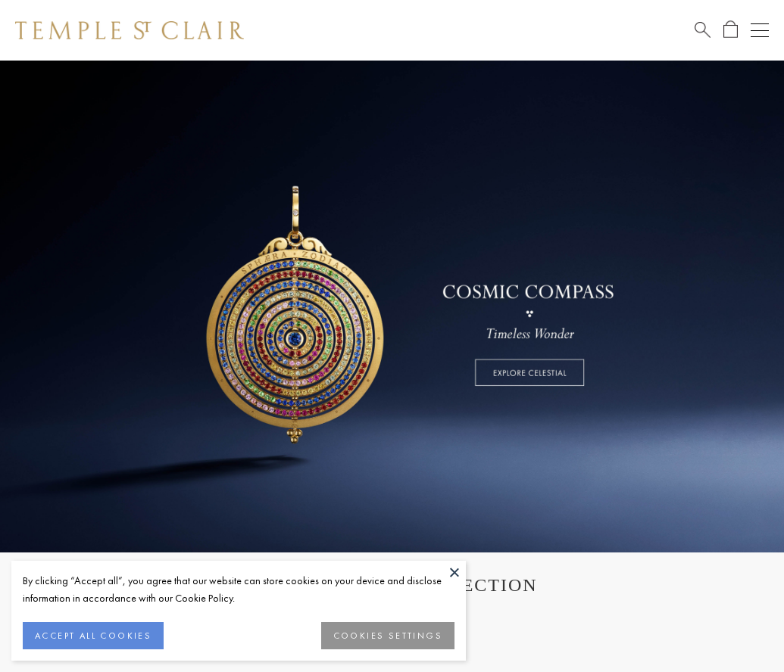 This screenshot has height=672, width=784. I want to click on a: Search, so click(703, 29).